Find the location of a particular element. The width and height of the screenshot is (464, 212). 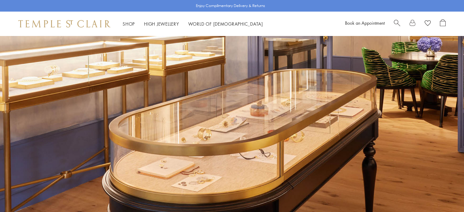

a: Open Shopping Bag is located at coordinates (443, 24).